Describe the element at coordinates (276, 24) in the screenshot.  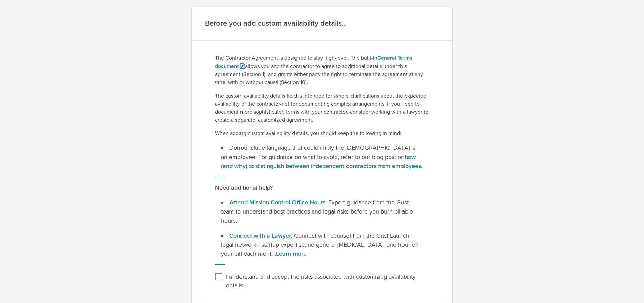
I see `h2: Before you add custom availability details...` at that location.